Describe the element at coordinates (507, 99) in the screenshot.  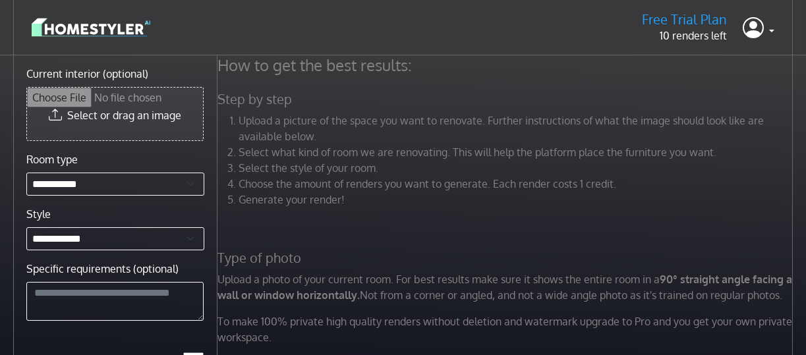
I see `h5: Step by step` at that location.